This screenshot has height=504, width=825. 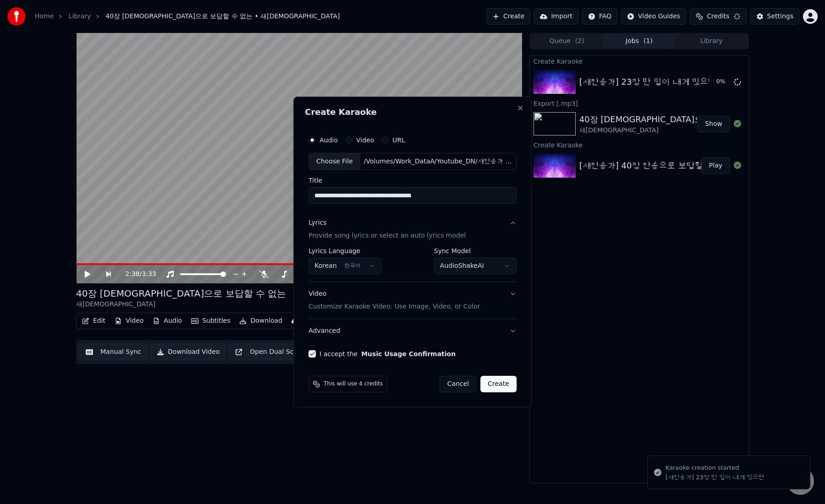 I want to click on button: I accept the, so click(x=408, y=354).